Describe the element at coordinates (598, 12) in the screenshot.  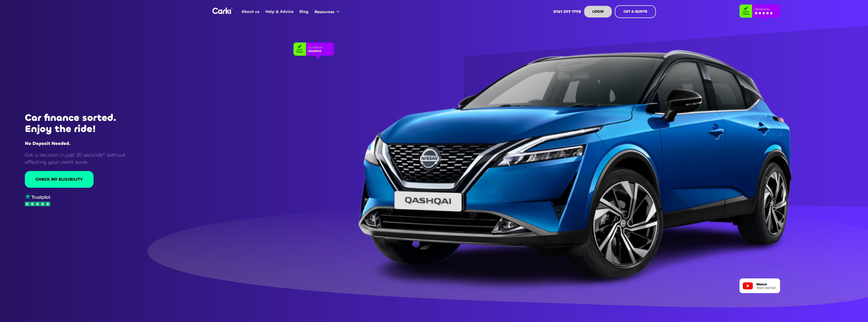
I see `a: LOGIN` at that location.